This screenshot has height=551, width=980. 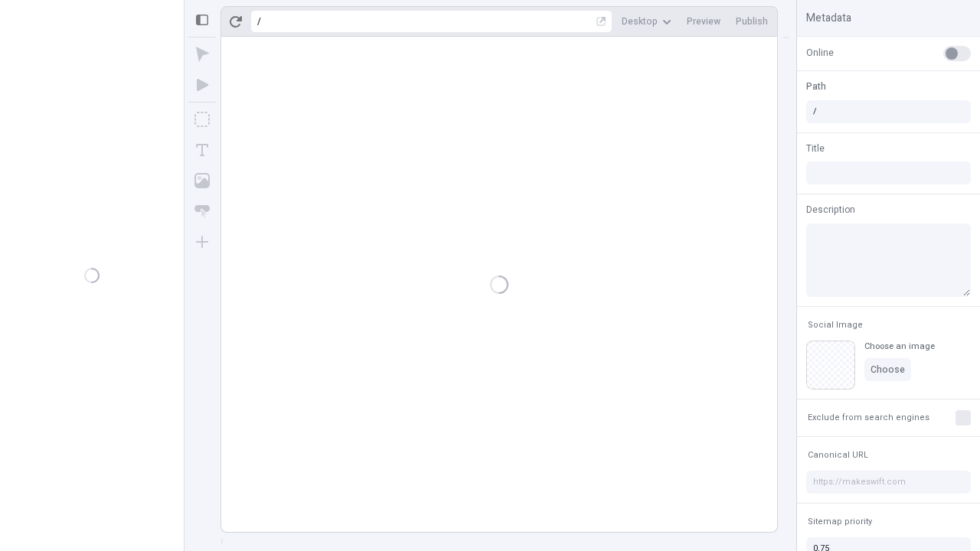 I want to click on span: Title, so click(x=815, y=148).